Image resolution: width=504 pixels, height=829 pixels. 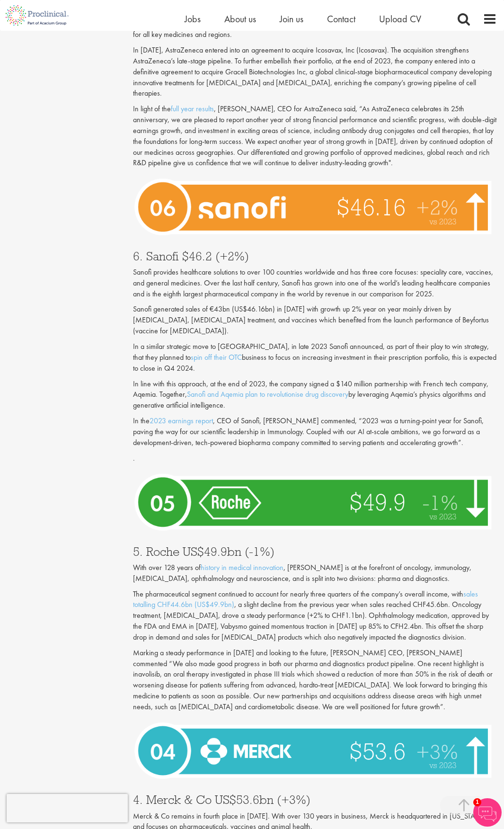 I want to click on a: Upload CV, so click(x=400, y=19).